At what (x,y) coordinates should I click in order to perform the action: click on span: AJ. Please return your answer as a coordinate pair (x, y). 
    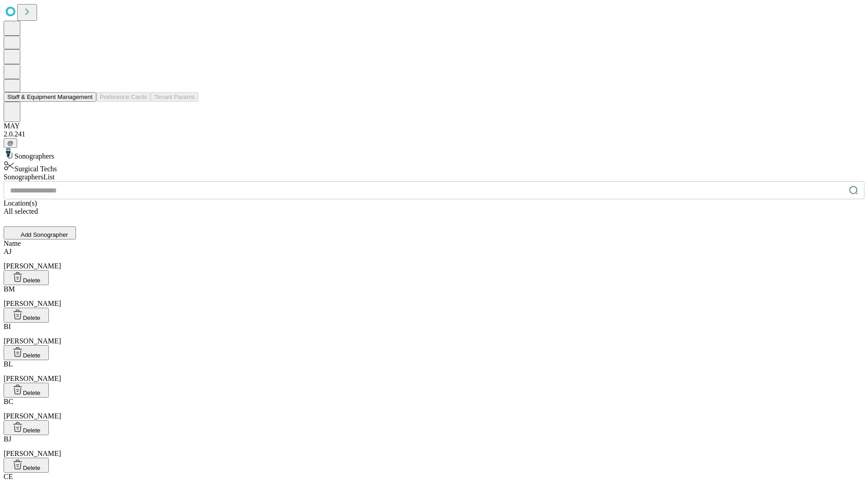
    Looking at the image, I should click on (8, 251).